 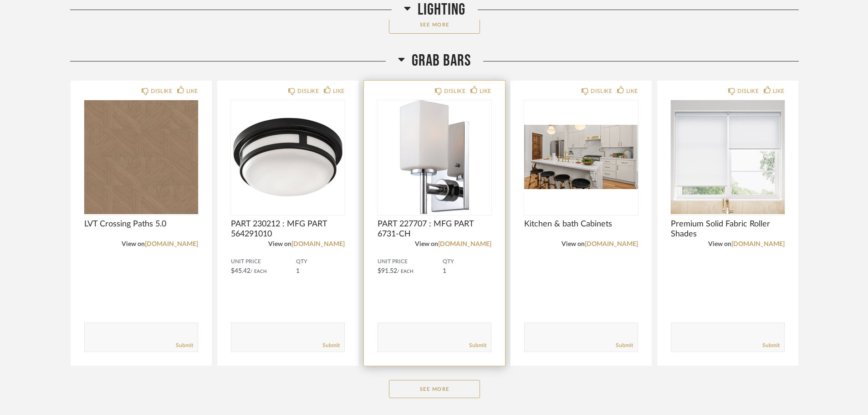 I want to click on span: PART 227707 : MFG PART 6731-CH, so click(x=434, y=229).